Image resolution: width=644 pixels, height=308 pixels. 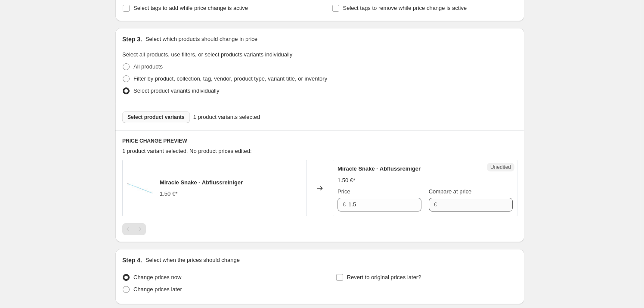 What do you see at coordinates (132, 39) in the screenshot?
I see `h2: Step 3.` at bounding box center [132, 39].